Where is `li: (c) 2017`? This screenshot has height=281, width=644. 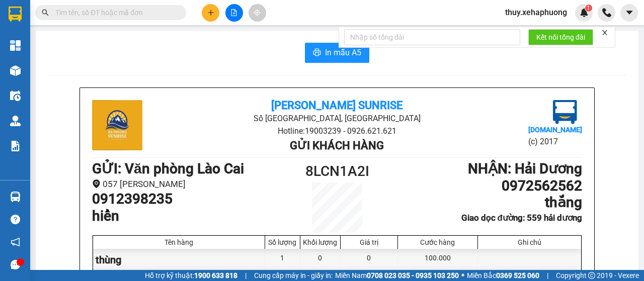 li: (c) 2017 is located at coordinates (555, 141).